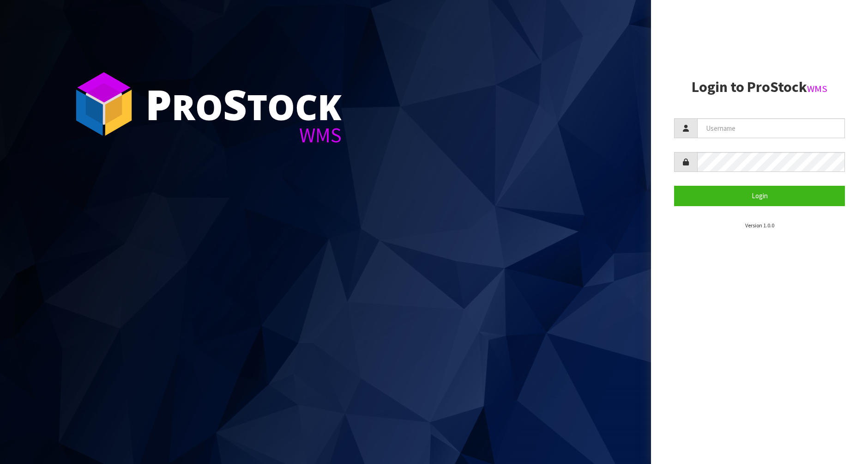  I want to click on img: ProStock Cube, so click(104, 104).